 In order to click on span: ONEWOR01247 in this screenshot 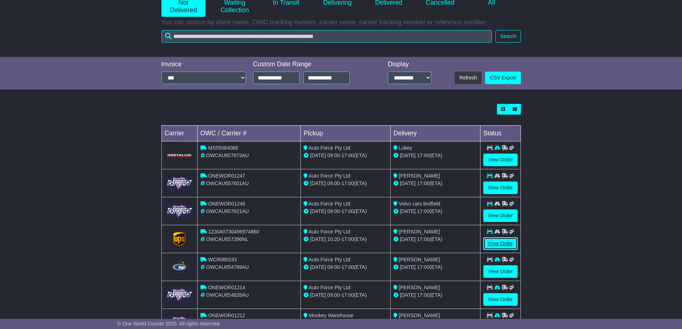, I will do `click(226, 176)`.